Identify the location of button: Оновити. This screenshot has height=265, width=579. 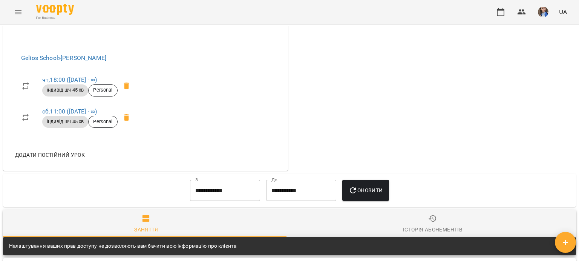
(365, 190).